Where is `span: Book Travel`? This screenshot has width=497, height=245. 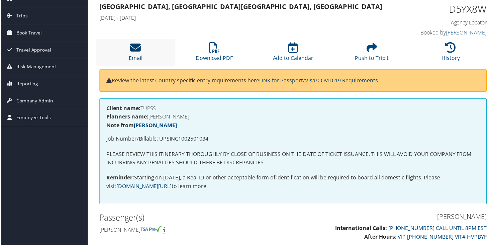 span: Book Travel is located at coordinates (28, 33).